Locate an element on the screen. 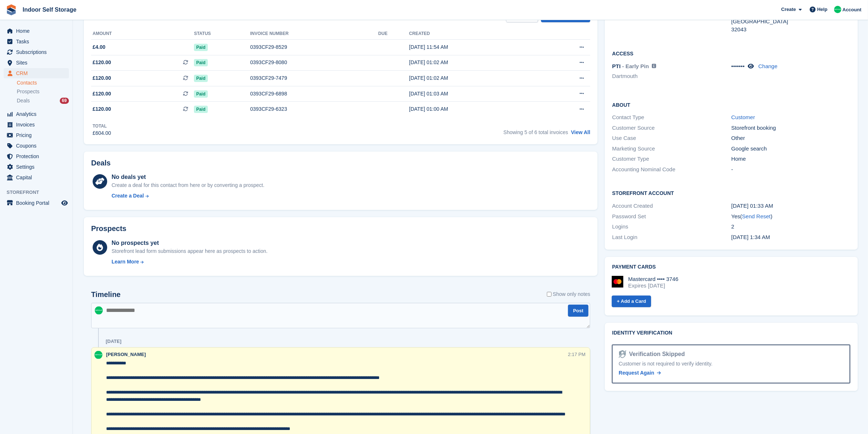 The width and height of the screenshot is (868, 434). div: Marketing Source is located at coordinates (671, 149).